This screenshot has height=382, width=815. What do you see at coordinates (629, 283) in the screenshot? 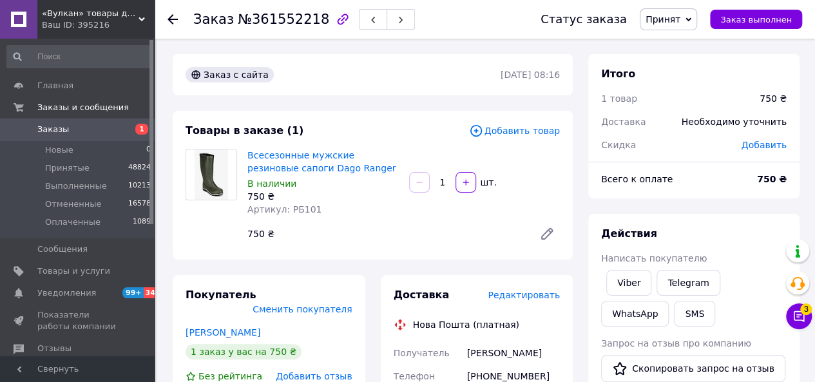
I see `a: Viber` at bounding box center [629, 283].